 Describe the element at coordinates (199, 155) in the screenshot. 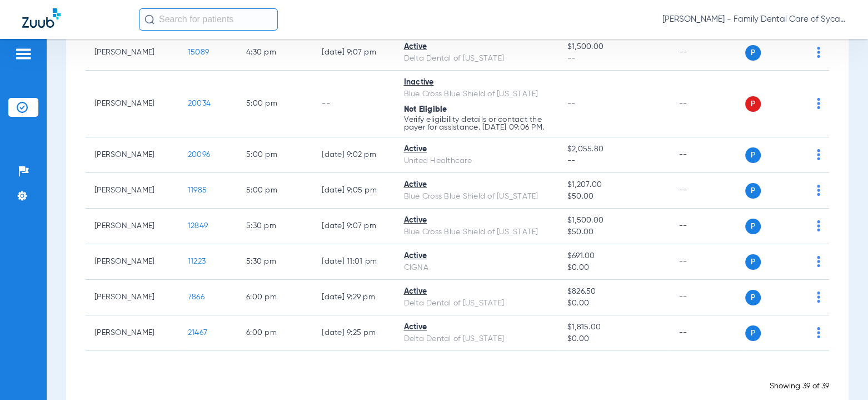

I see `span: 20096` at that location.